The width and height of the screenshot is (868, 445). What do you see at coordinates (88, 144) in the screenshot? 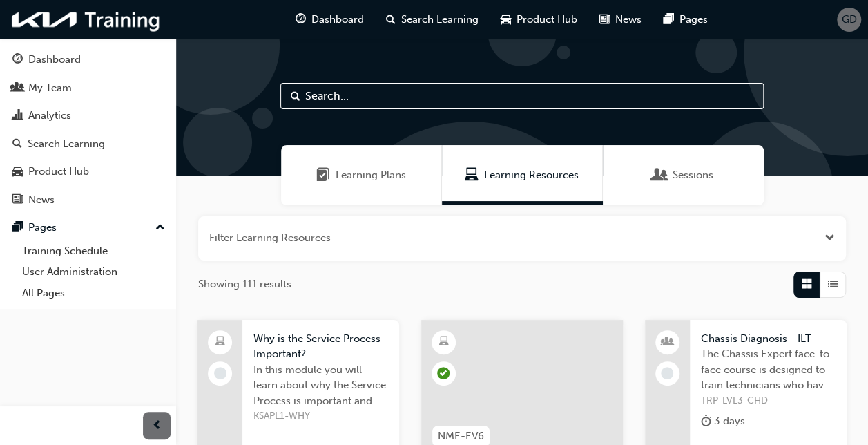
I see `a: Search Learning` at bounding box center [88, 144].